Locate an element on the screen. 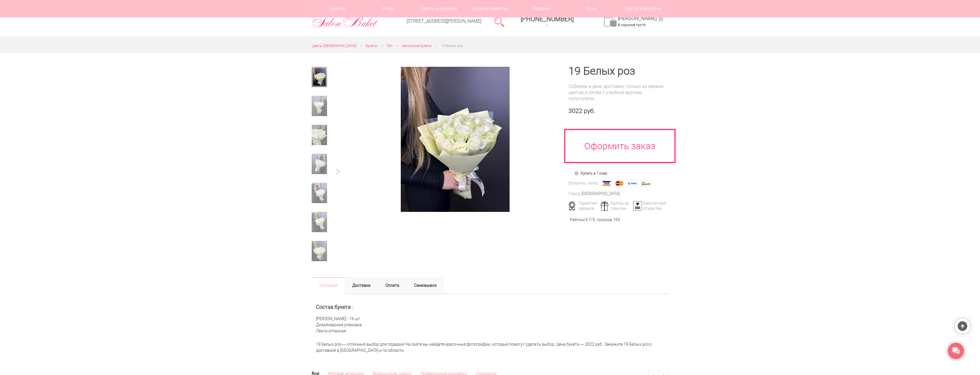  div: Бесплатная открытка is located at coordinates (647, 206).